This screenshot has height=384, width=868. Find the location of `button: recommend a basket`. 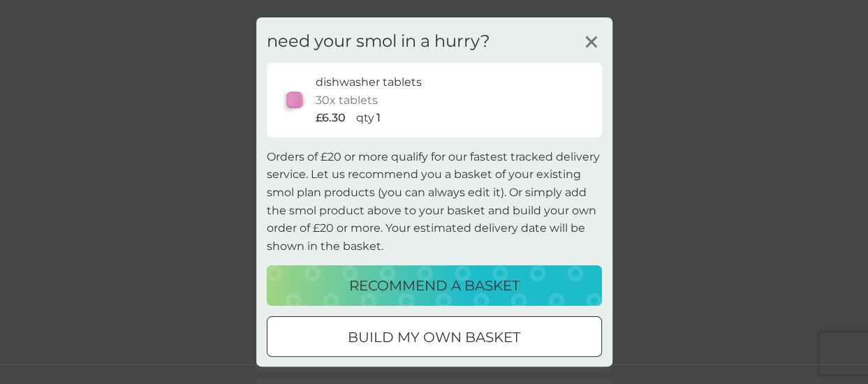

button: recommend a basket is located at coordinates (435, 285).